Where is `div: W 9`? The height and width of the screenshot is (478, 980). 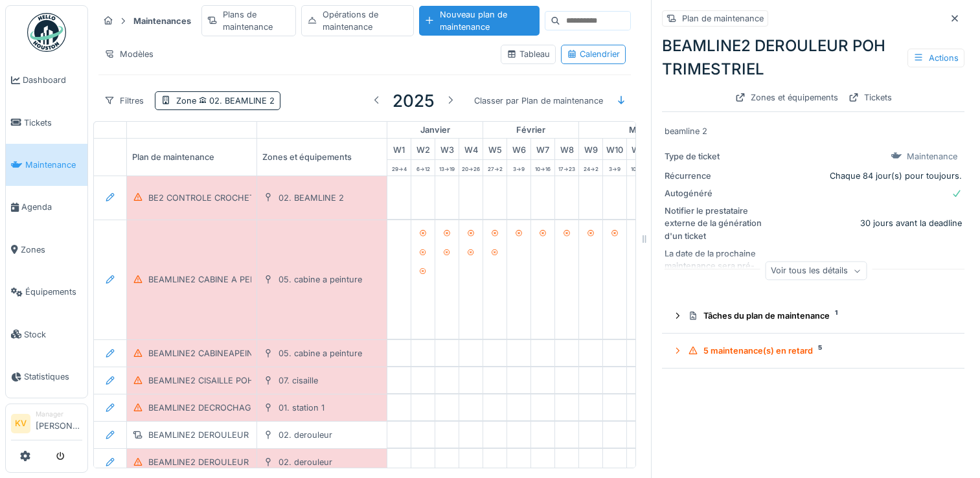 div: W 9 is located at coordinates (591, 148).